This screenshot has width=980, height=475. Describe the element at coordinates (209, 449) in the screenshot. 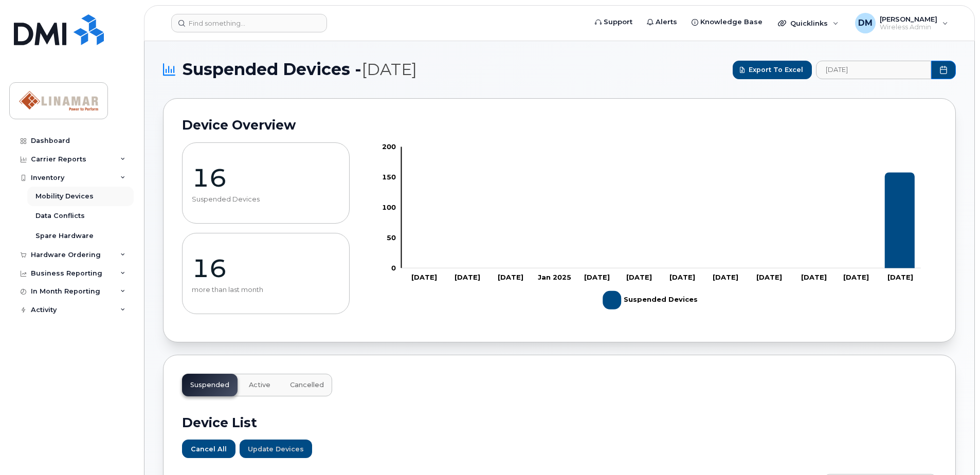

I see `span: Cancel All` at that location.